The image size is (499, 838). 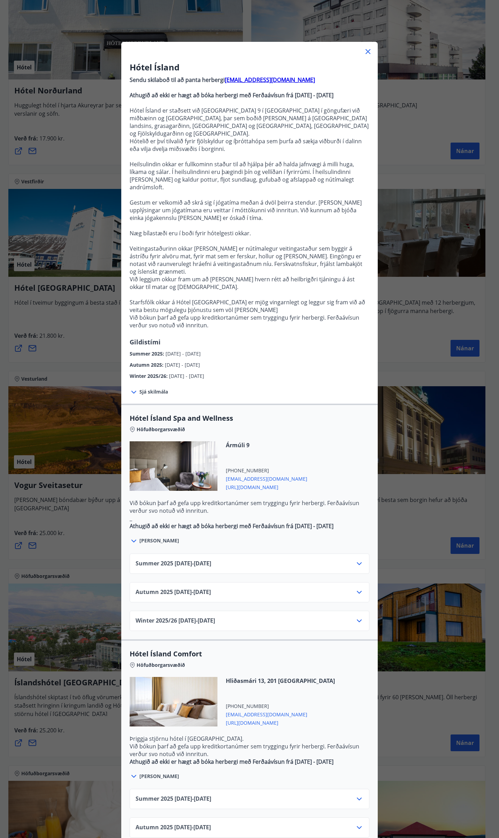 I want to click on span: Summer 2025 :, so click(x=147, y=353).